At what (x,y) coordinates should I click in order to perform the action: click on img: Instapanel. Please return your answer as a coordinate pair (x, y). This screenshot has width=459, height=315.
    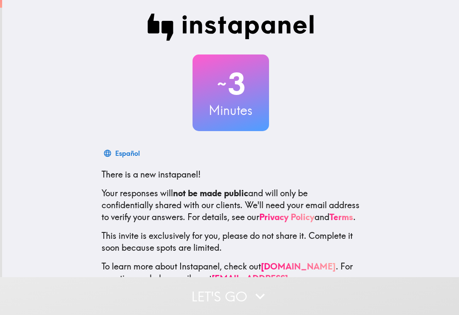
    Looking at the image, I should click on (231, 27).